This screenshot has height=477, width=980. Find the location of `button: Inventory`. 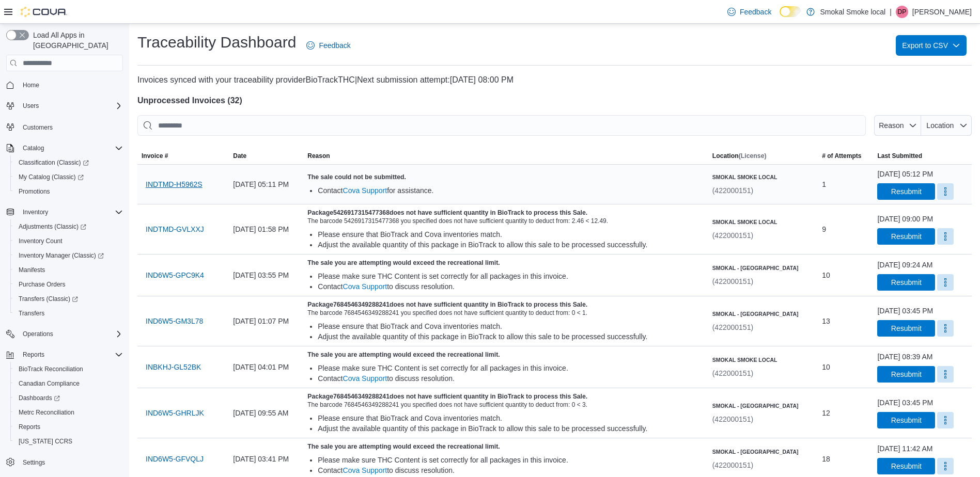

button: Inventory is located at coordinates (64, 212).